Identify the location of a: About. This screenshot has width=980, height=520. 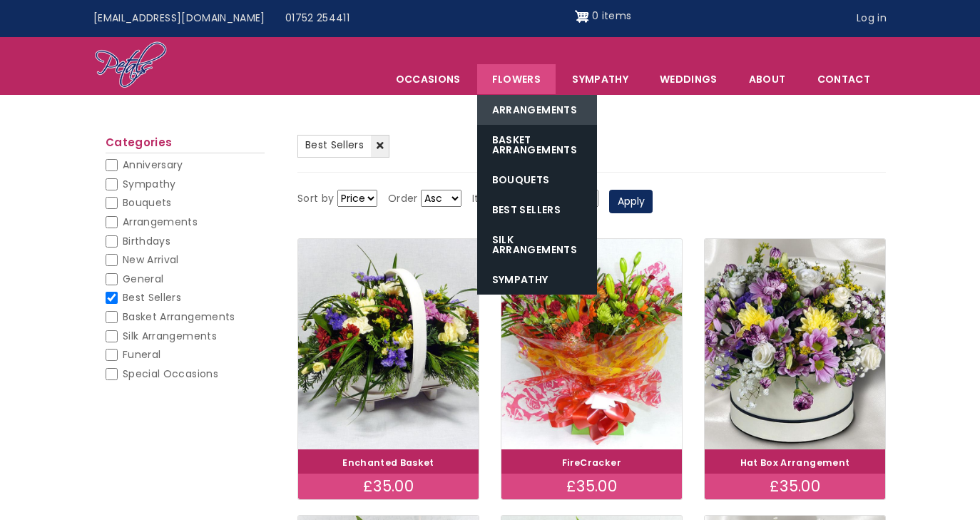
(767, 79).